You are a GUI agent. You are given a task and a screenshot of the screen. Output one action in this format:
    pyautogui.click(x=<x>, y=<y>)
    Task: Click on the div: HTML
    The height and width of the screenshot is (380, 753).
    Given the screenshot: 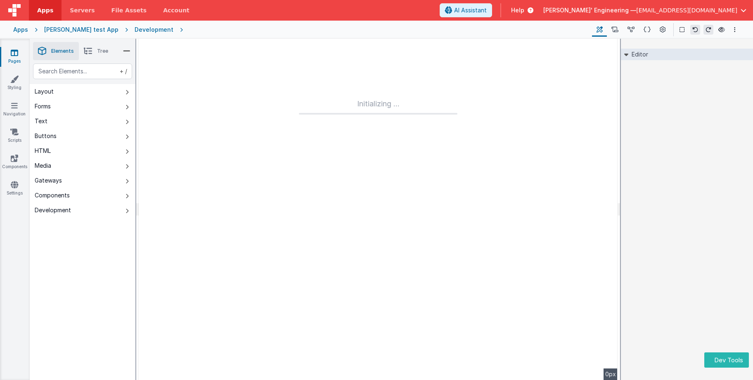 What is the action you would take?
    pyautogui.click(x=43, y=151)
    